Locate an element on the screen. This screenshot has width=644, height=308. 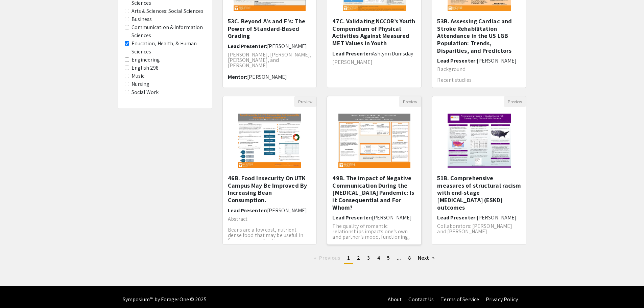
h5: 46B. Food Insecurity On UTK Campus May Be Improved By Increasing Bean Consumption. is located at coordinates (270, 189).